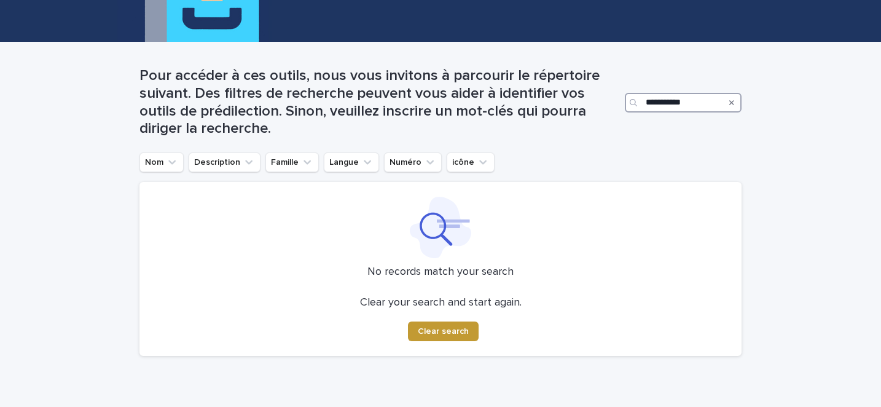  What do you see at coordinates (351, 162) in the screenshot?
I see `button: Langue` at bounding box center [351, 162].